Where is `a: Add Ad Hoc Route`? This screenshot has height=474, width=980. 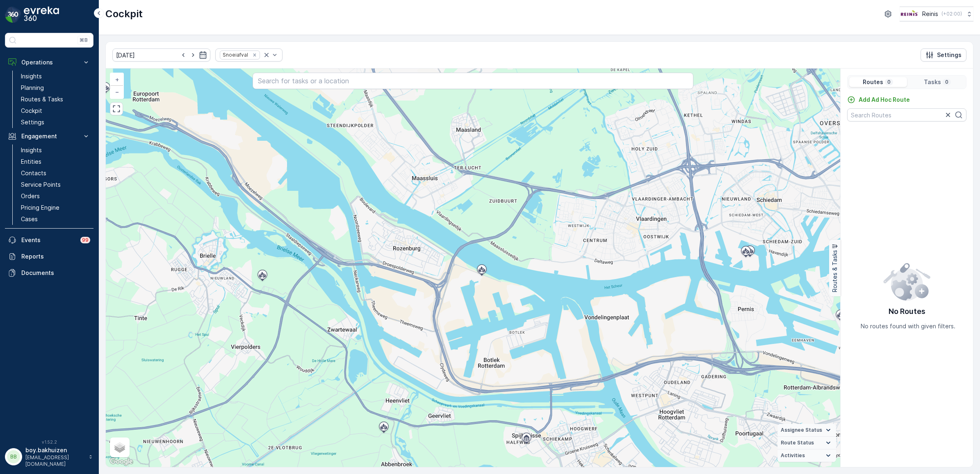 a: Add Ad Hoc Route is located at coordinates (878, 100).